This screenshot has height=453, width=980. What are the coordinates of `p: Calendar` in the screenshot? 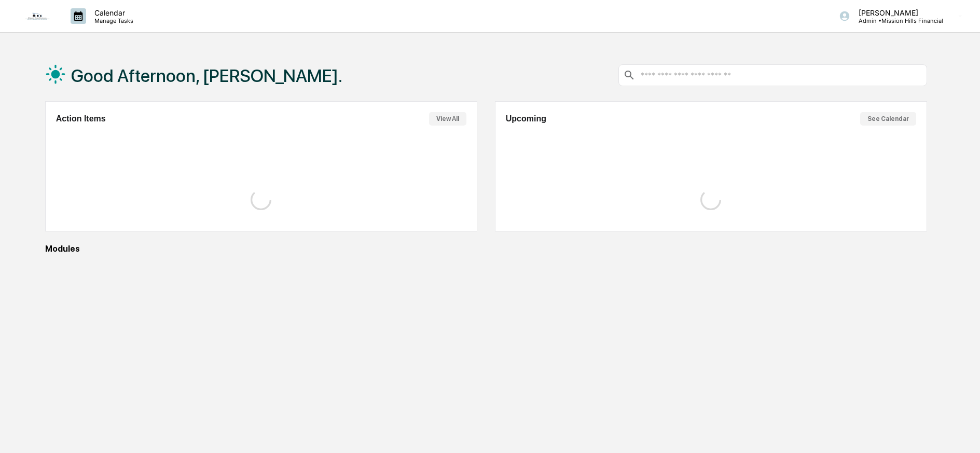 It's located at (112, 13).